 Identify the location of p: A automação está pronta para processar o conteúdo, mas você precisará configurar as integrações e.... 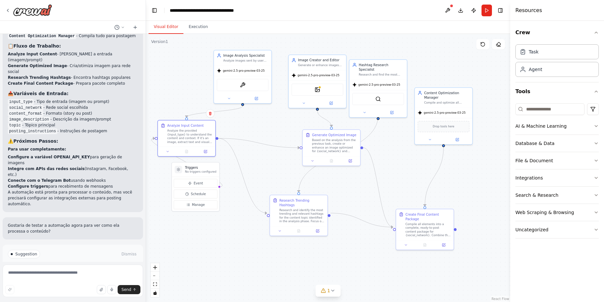
(73, 198).